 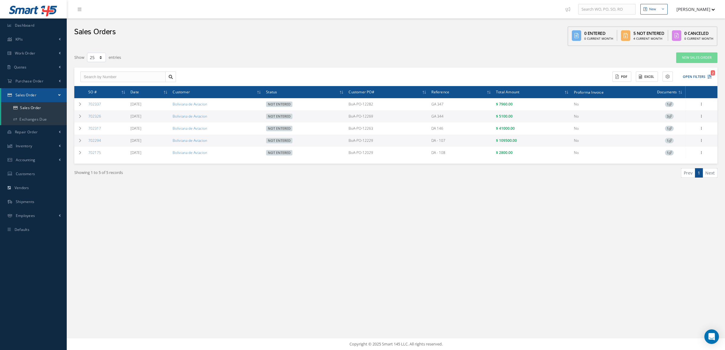 I want to click on td: GA 344, so click(x=461, y=116).